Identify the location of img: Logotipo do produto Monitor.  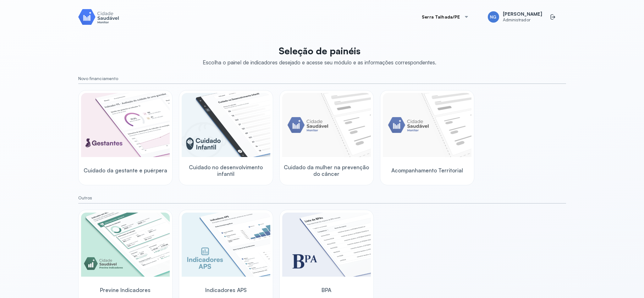
(99, 17).